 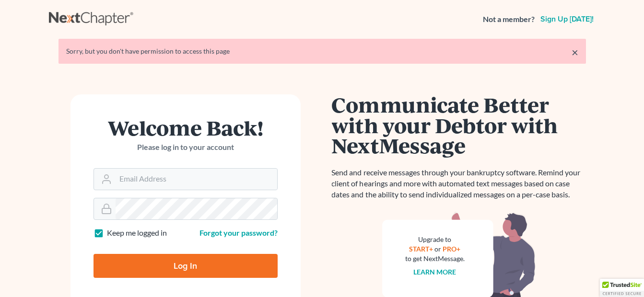 I want to click on p: Send and receive messages through your bankruptcy software. Remind your client of hearings and mo..., so click(x=459, y=183).